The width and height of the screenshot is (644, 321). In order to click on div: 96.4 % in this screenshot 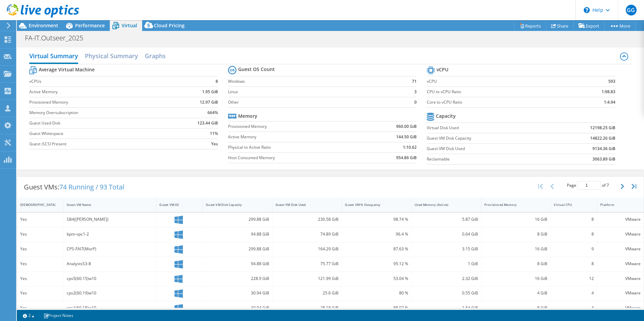, I will do `click(377, 234)`.